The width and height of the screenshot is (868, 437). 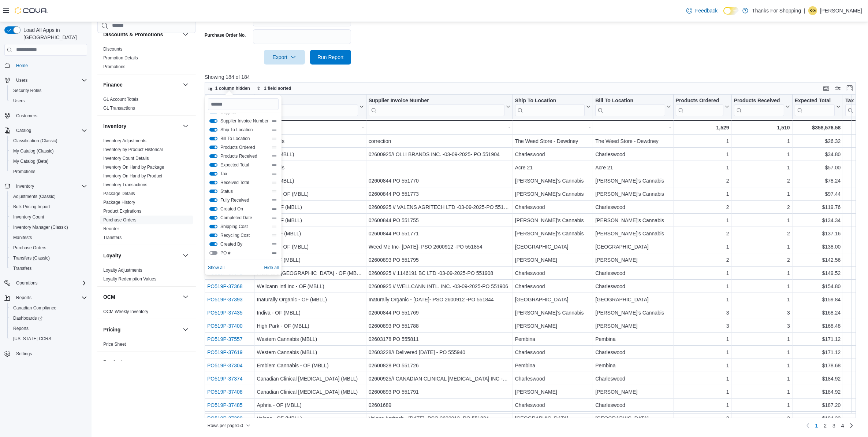 I want to click on span: Rows per page : 50, so click(x=225, y=426).